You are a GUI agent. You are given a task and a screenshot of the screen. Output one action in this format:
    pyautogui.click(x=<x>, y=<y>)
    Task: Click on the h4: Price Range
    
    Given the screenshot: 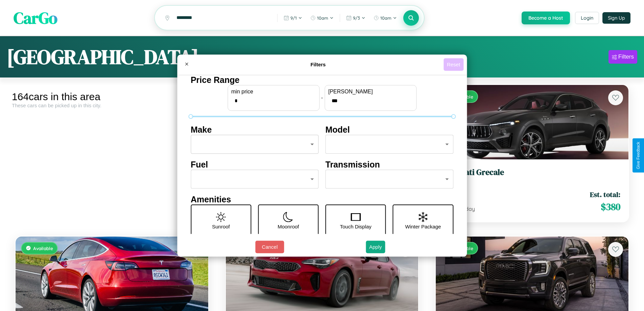 What is the action you would take?
    pyautogui.click(x=322, y=80)
    